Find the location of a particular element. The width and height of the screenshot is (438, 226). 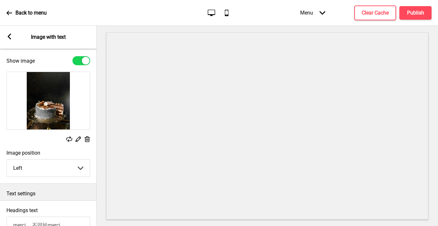

label: Show image is located at coordinates (21, 61).